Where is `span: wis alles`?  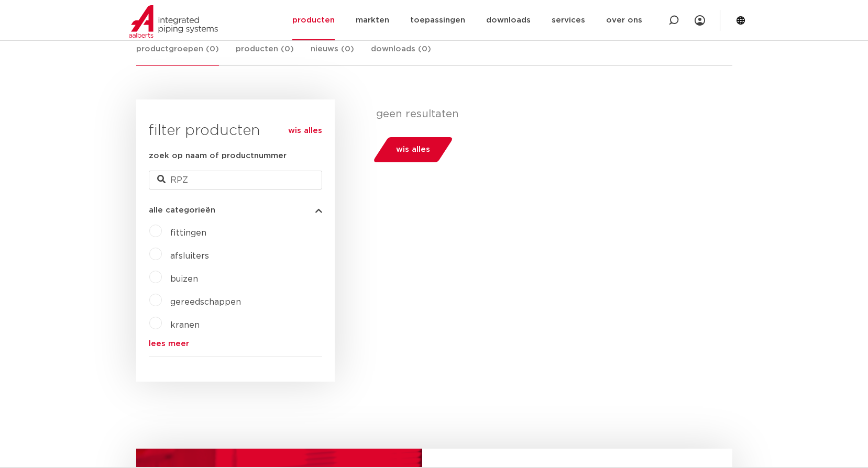 span: wis alles is located at coordinates (413, 150).